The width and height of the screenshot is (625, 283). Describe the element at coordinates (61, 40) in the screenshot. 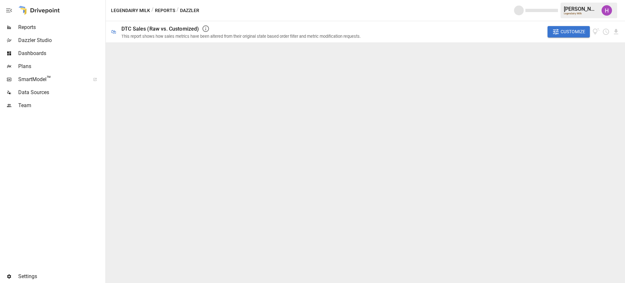

I see `span: Dazzler Studio` at that location.